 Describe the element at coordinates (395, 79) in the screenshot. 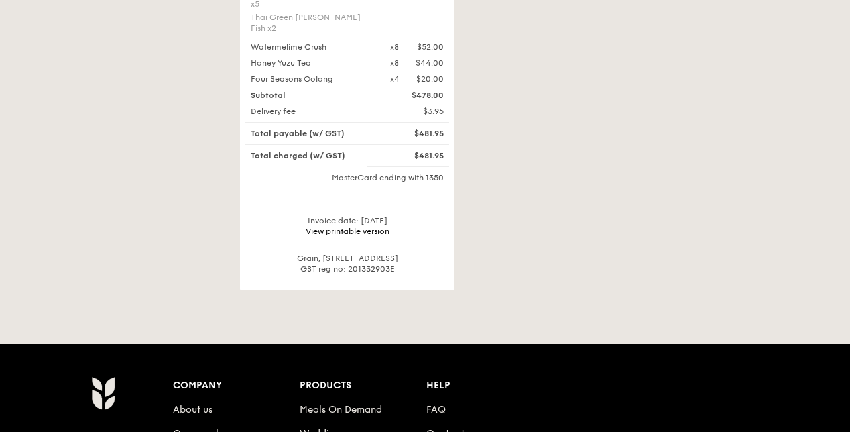

I see `div: x4` at that location.